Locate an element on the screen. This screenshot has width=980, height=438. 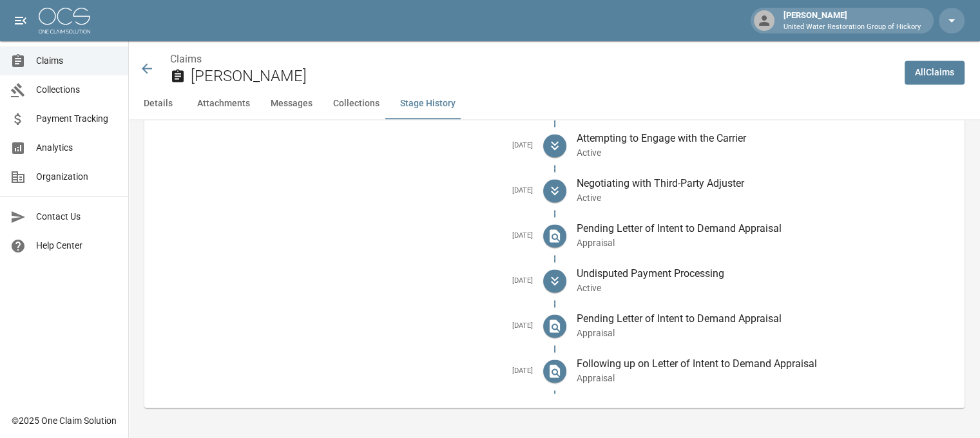
span: Help Center is located at coordinates (76, 245).